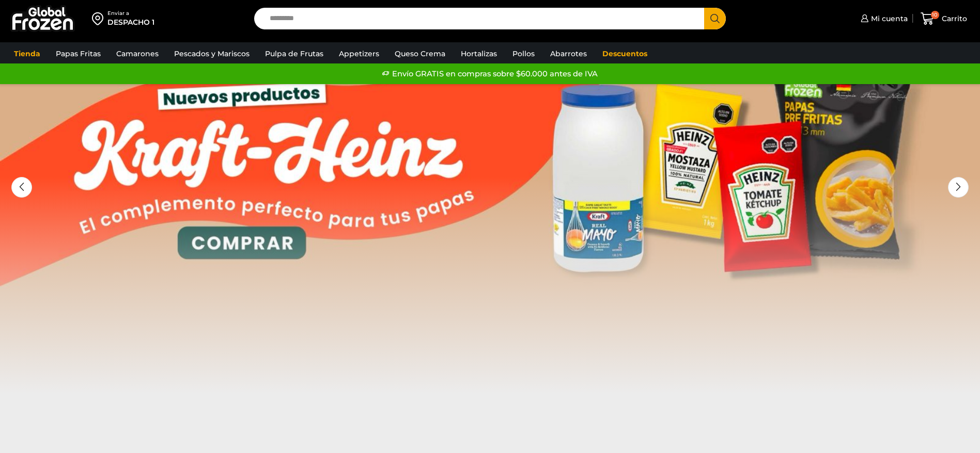  Describe the element at coordinates (953, 19) in the screenshot. I see `span: Carrito` at that location.